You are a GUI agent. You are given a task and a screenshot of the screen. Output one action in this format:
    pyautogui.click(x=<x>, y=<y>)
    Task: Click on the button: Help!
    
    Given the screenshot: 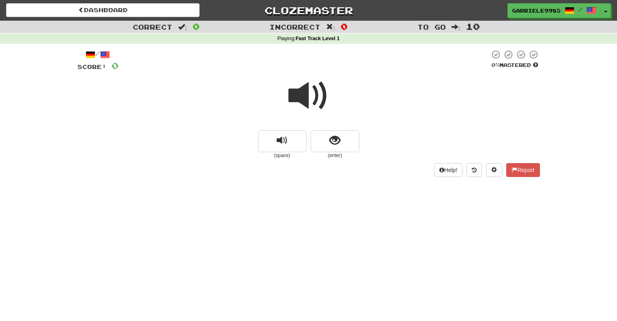 What is the action you would take?
    pyautogui.click(x=449, y=170)
    